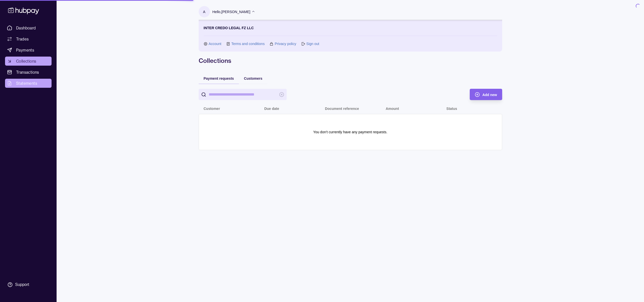  What do you see at coordinates (218, 78) in the screenshot?
I see `span: Payment requests` at bounding box center [218, 78].